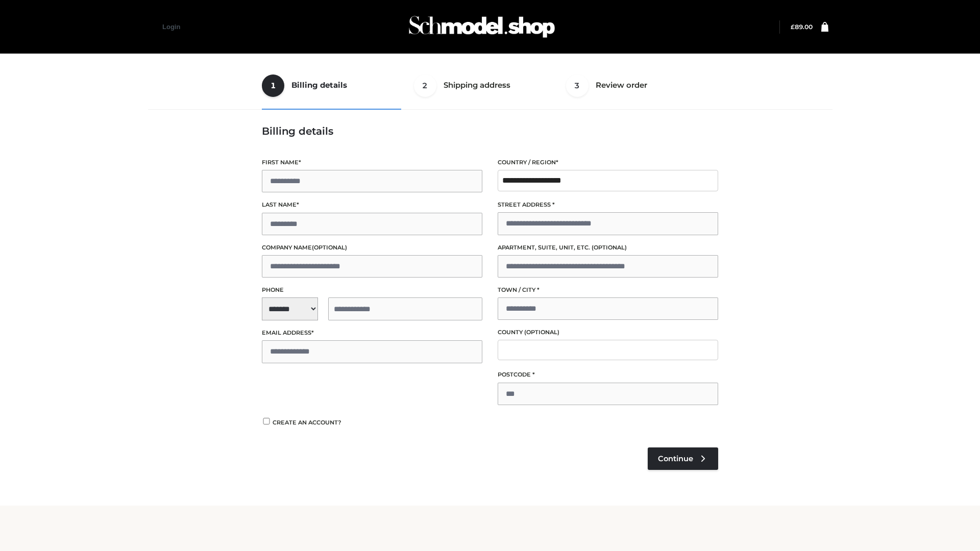 Image resolution: width=980 pixels, height=551 pixels. What do you see at coordinates (682, 459) in the screenshot?
I see `a: Continue` at bounding box center [682, 459].